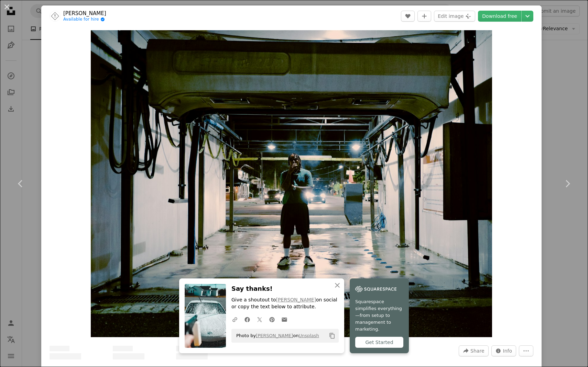  Describe the element at coordinates (55, 16) in the screenshot. I see `img: Go to Brian Lundquist's profile` at that location.